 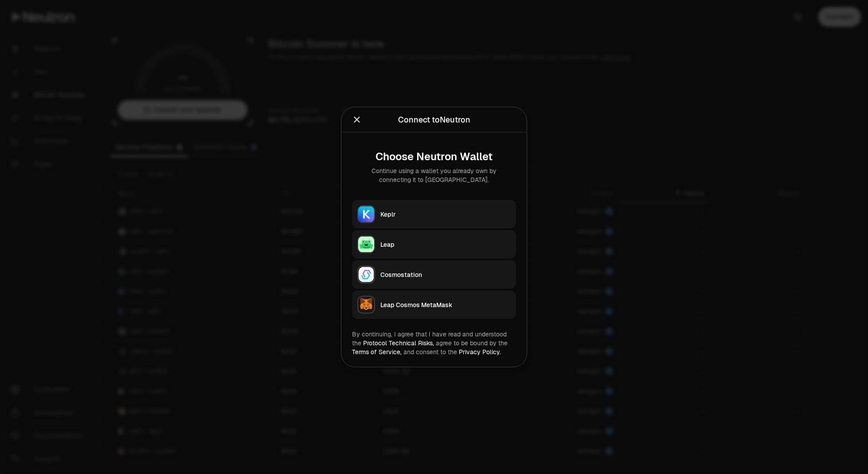 I want to click on img: Keplr, so click(x=366, y=214).